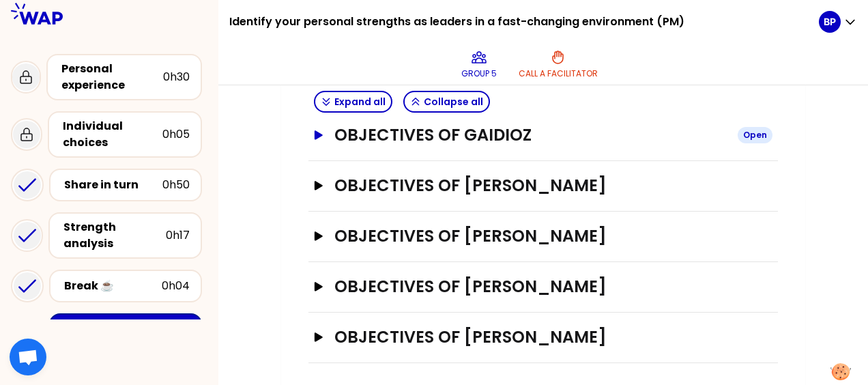 The image size is (868, 385). I want to click on div: Individual choices, so click(113, 135).